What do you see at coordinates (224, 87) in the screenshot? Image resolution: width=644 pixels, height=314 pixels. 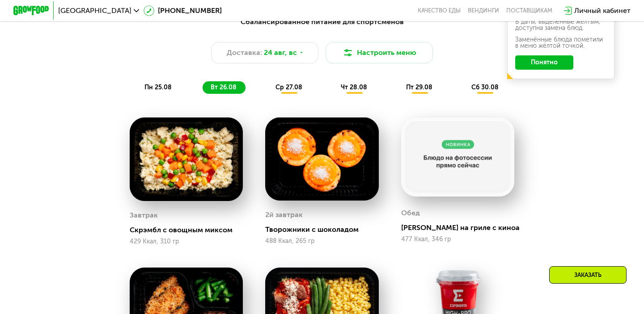 I see `span: вт 26.08` at bounding box center [224, 87].